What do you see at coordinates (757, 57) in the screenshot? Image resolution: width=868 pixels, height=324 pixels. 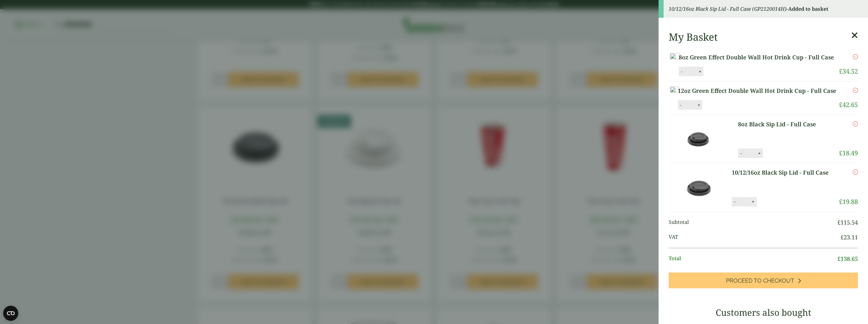 I see `a: 8oz Green Effect Double Wall Hot Drink Cup - Full Case` at bounding box center [757, 57].